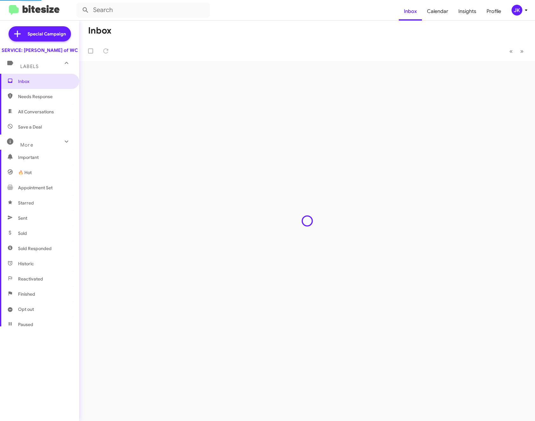 The height and width of the screenshot is (421, 535). What do you see at coordinates (47, 34) in the screenshot?
I see `span: Special Campaign` at bounding box center [47, 34].